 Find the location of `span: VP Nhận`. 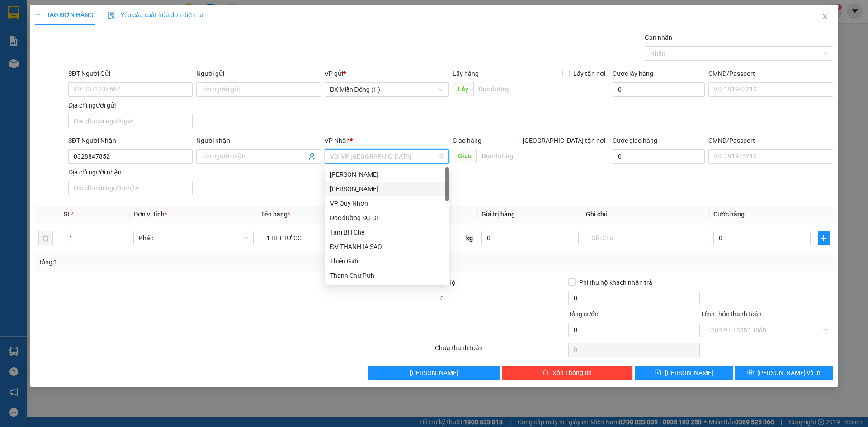

span: VP Nhận is located at coordinates (337, 141).